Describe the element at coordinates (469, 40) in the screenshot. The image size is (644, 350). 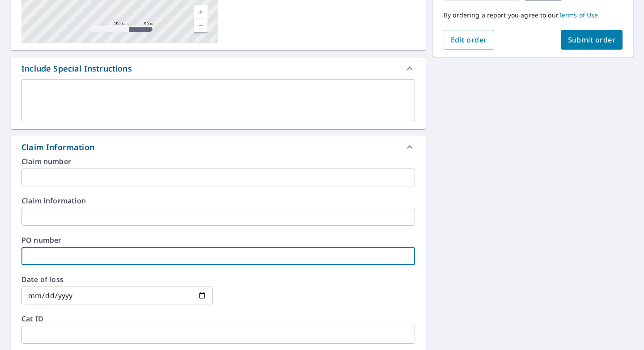
I see `button: Edit order` at that location.